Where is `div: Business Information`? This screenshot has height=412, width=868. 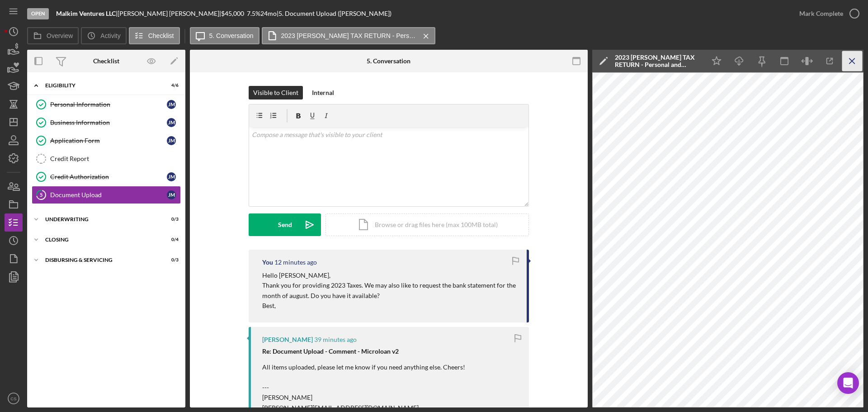
div: Business Information is located at coordinates (108, 123).